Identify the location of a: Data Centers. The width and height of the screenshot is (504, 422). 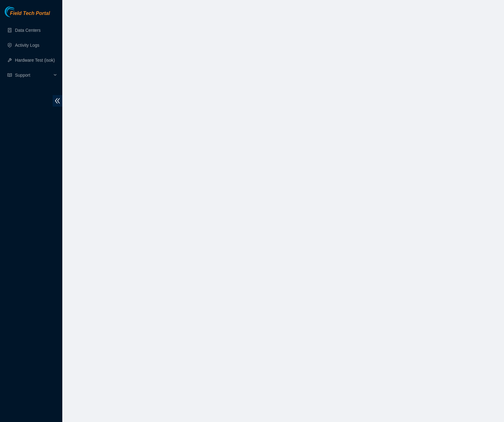
(28, 30).